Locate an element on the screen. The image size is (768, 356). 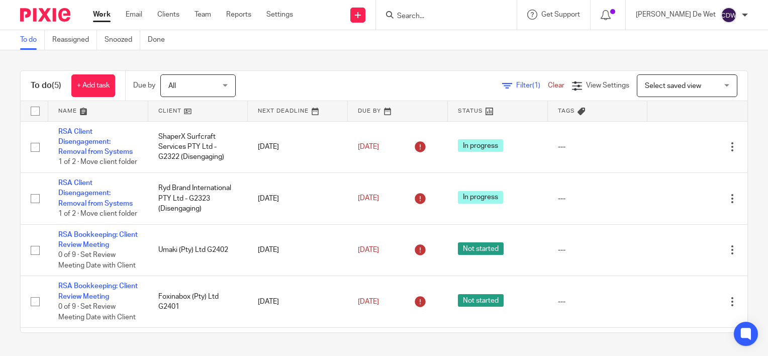
span: All is located at coordinates (172, 86).